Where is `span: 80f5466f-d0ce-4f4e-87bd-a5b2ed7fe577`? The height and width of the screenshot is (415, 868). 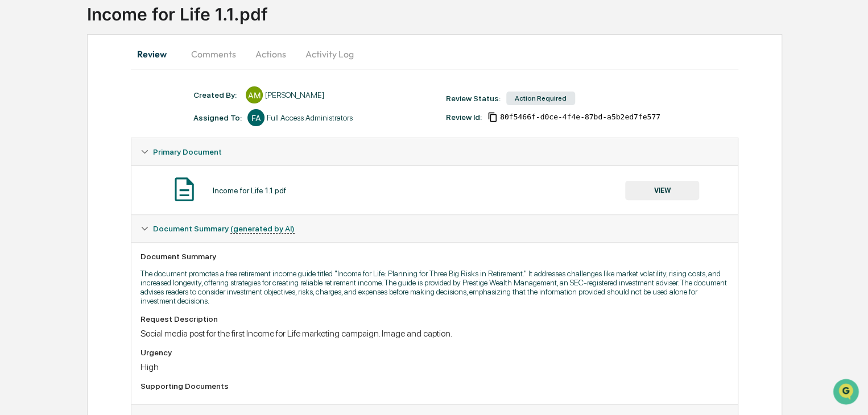
span: 80f5466f-d0ce-4f4e-87bd-a5b2ed7fe577 is located at coordinates (580, 117).